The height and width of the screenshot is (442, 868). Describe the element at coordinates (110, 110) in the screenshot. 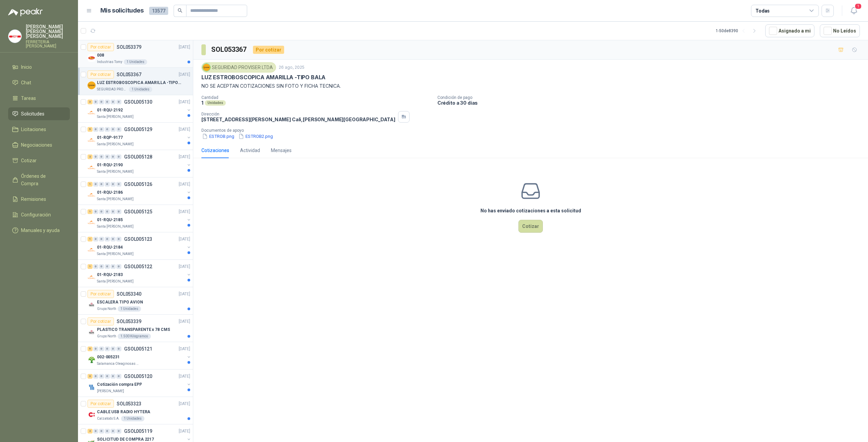

I see `p: 01-RQU-2192` at that location.